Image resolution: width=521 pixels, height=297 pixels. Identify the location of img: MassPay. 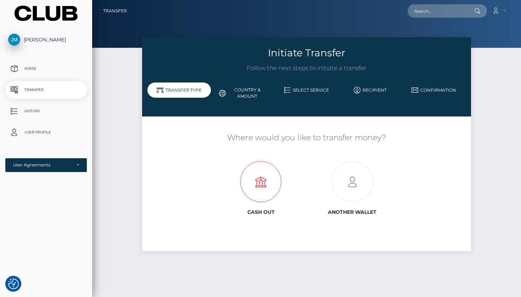
(46, 13).